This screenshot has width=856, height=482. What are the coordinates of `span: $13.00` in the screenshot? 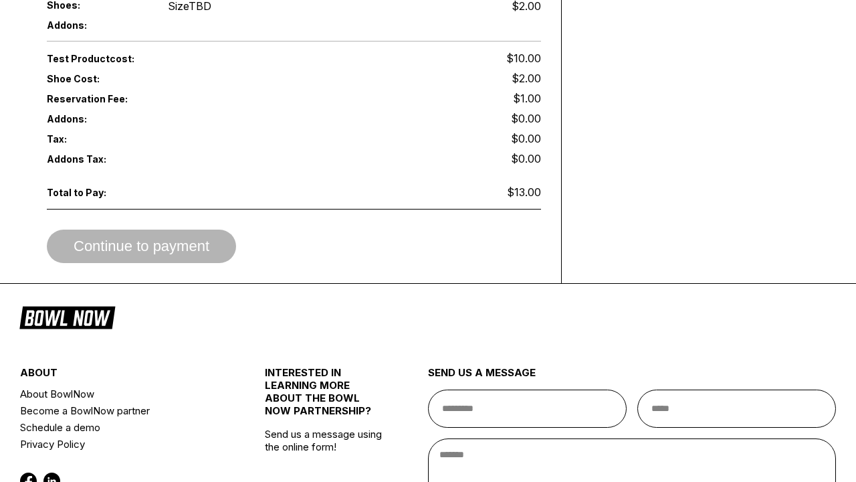 It's located at (524, 192).